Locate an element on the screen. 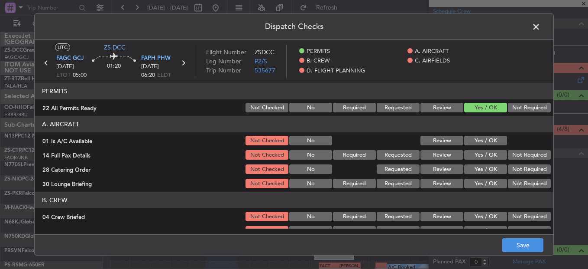  span: A. AIRCRAFT is located at coordinates (432, 52).